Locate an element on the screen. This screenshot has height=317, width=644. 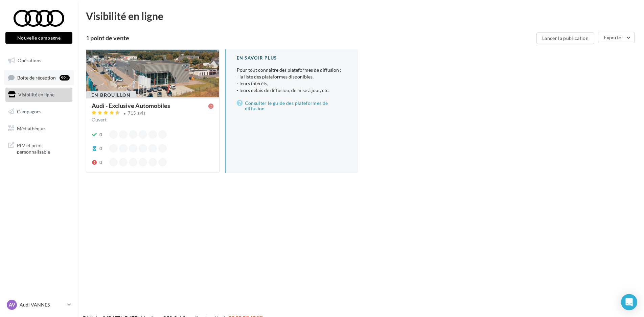
a: Boîte de réception99+ is located at coordinates (39, 77).